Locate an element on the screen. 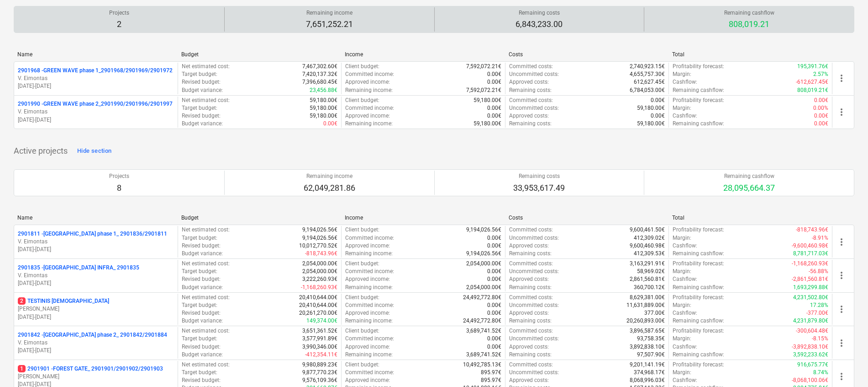 This screenshot has width=868, height=387. p: -377.00€ is located at coordinates (817, 313).